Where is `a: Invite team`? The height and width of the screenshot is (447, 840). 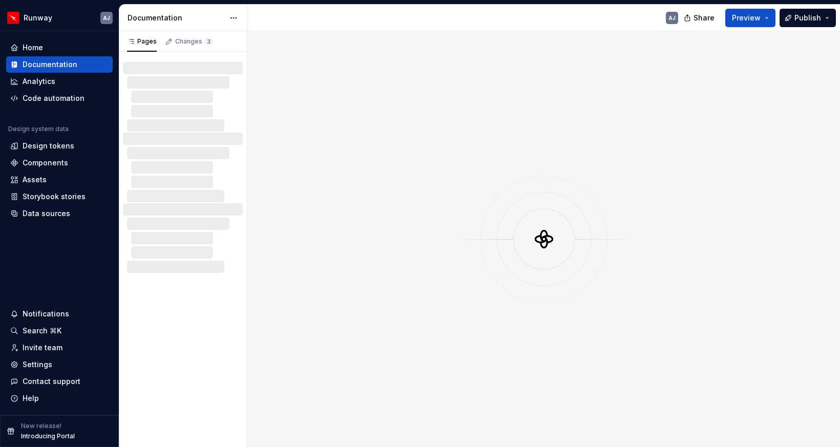 a: Invite team is located at coordinates (59, 348).